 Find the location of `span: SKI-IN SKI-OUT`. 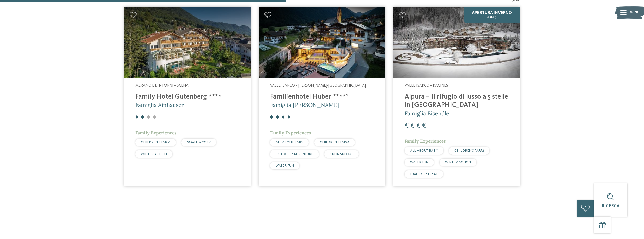

span: SKI-IN SKI-OUT is located at coordinates (341, 154).